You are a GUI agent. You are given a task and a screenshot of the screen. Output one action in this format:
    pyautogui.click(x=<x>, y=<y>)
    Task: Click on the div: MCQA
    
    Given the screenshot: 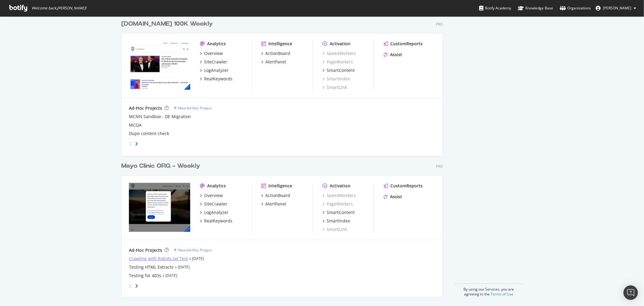 What is the action you would take?
    pyautogui.click(x=135, y=125)
    